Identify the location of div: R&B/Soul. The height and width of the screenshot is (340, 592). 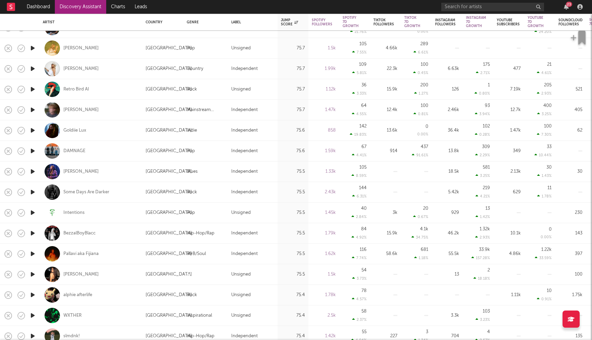
(196, 254).